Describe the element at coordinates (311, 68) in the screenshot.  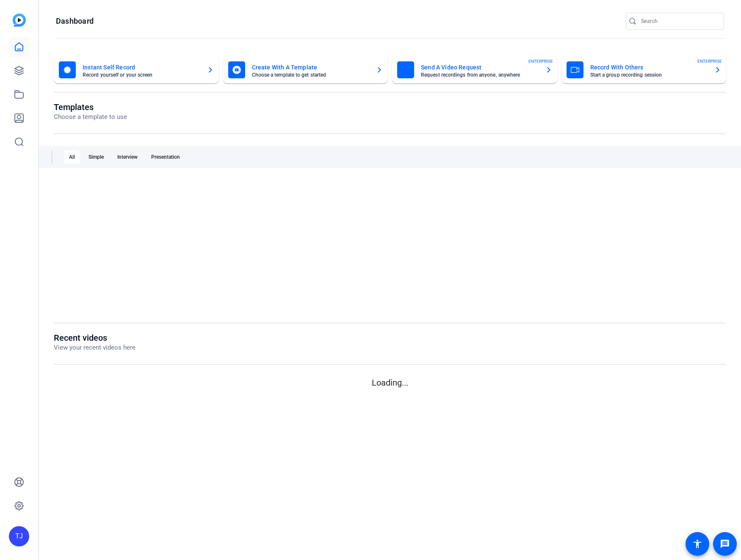
I see `mat-card-title: Create With A Template` at that location.